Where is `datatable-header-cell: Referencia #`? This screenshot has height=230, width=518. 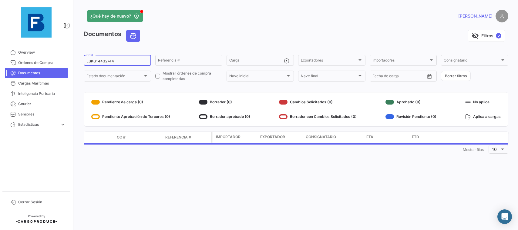
datatable-header-cell: Referencia # is located at coordinates (187, 137).